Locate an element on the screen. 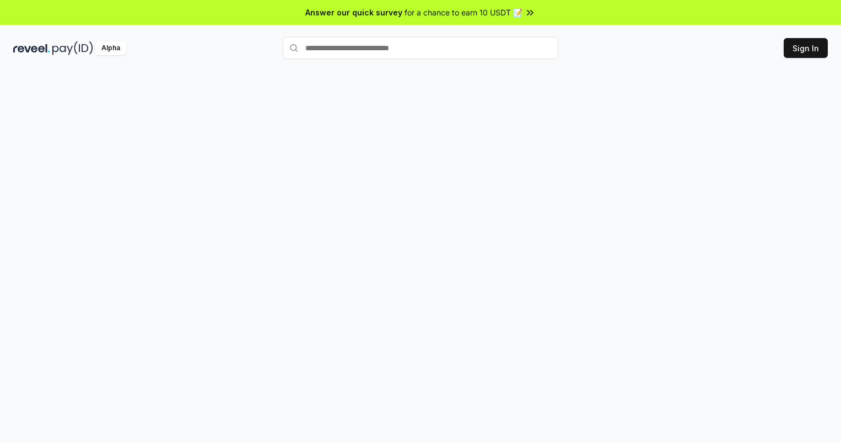  span: Answer our quick survey is located at coordinates (354, 12).